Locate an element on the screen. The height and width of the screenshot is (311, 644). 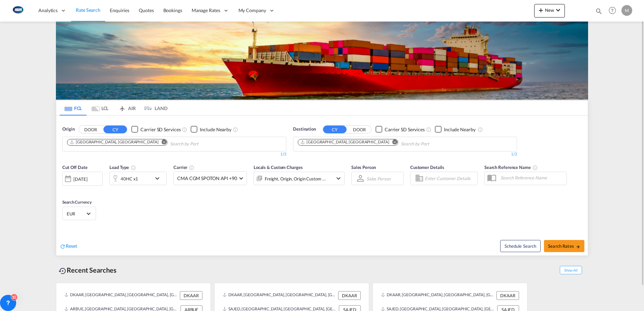
md-tab-item: AIR is located at coordinates (127, 108).